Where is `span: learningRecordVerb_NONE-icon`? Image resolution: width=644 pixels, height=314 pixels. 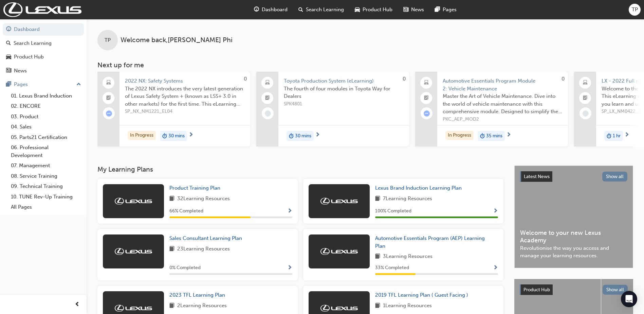
span: learningRecordVerb_NONE-icon is located at coordinates (586, 113).